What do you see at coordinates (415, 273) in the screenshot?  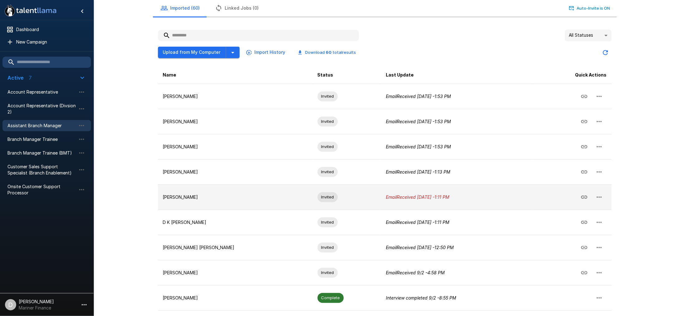 I see `i: Email Received 9/2 - 4:58 PM` at bounding box center [415, 273].